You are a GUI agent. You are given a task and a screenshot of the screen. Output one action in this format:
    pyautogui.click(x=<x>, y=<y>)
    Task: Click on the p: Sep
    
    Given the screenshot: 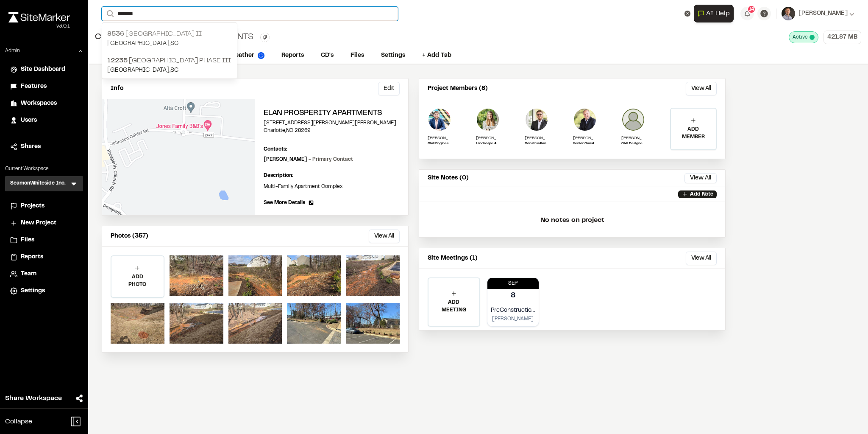 What is the action you would take?
    pyautogui.click(x=513, y=283)
    